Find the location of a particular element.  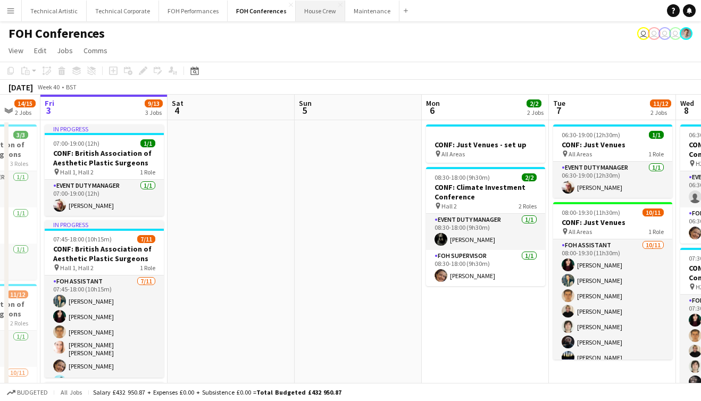

span: Edit is located at coordinates (40, 51).